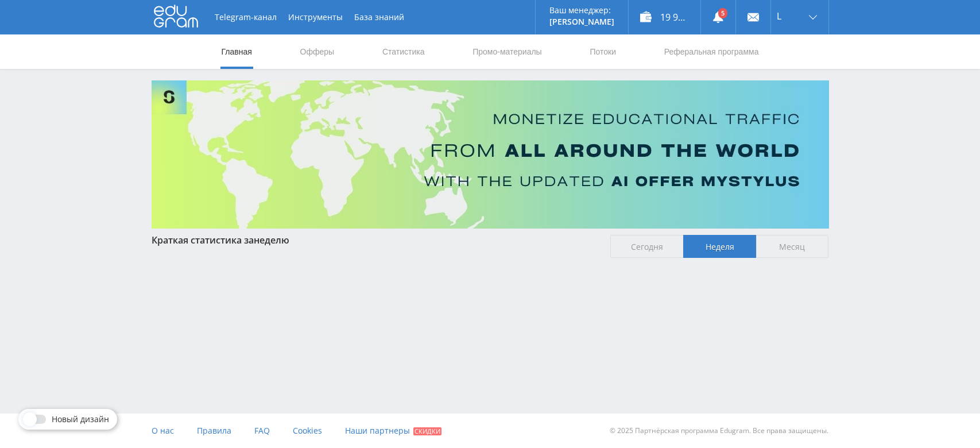 This screenshot has width=980, height=448. I want to click on div: Краткая статистика за, so click(375, 240).